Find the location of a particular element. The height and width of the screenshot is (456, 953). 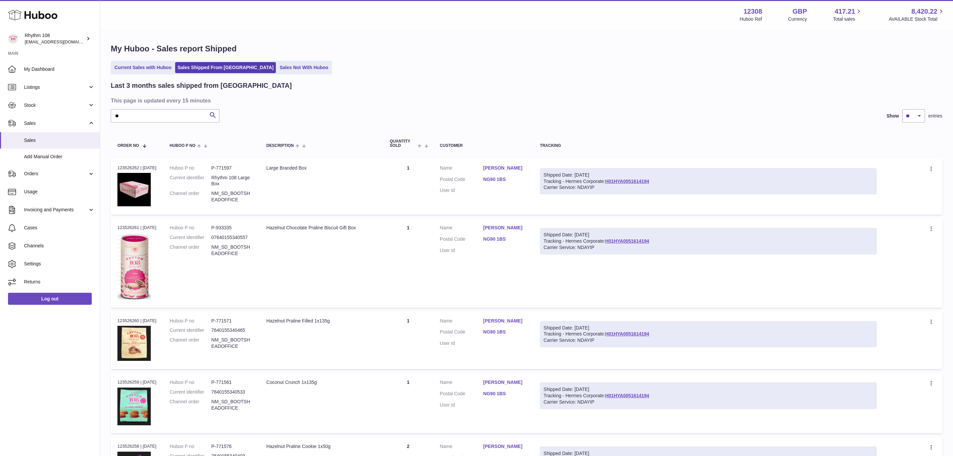

img: 123081684746496.jpg is located at coordinates (134, 343).